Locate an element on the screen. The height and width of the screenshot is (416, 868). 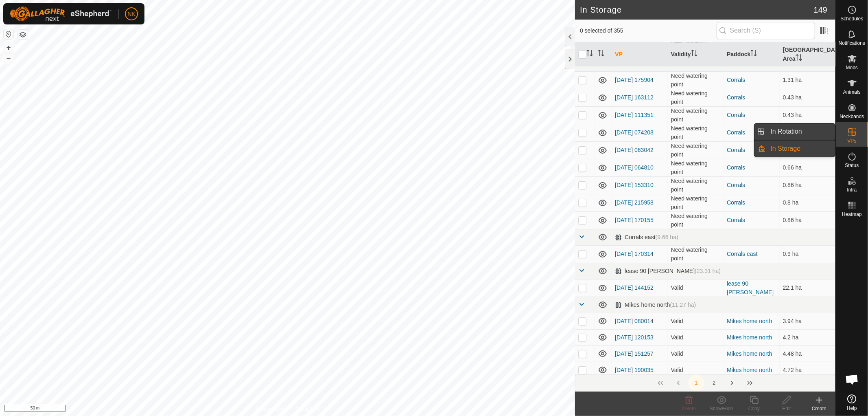
div: Mikes home north is located at coordinates (655, 305).